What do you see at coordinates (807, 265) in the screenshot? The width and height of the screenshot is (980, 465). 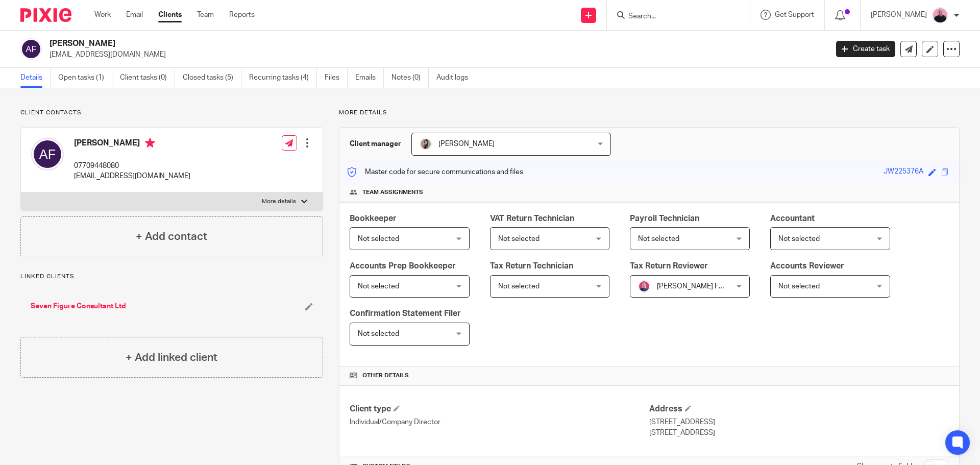 I see `span: Accounts Reviewer` at bounding box center [807, 265].